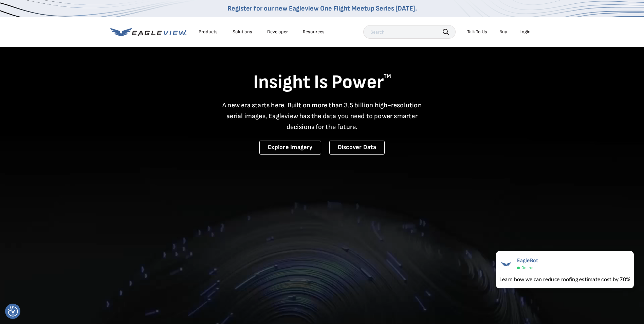 Image resolution: width=644 pixels, height=324 pixels. Describe the element at coordinates (290, 148) in the screenshot. I see `a: Explore Imagery` at that location.